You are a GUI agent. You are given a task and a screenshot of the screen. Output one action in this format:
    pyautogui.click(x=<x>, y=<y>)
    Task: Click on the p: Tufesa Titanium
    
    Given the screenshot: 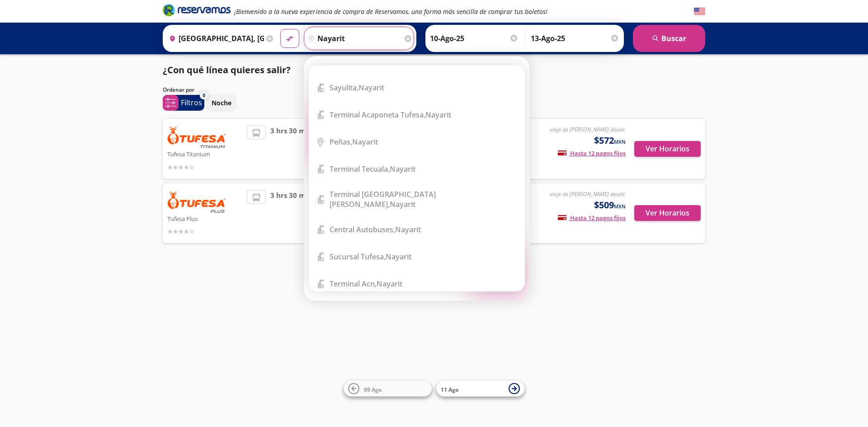 What is the action you would take?
    pyautogui.click(x=205, y=154)
    